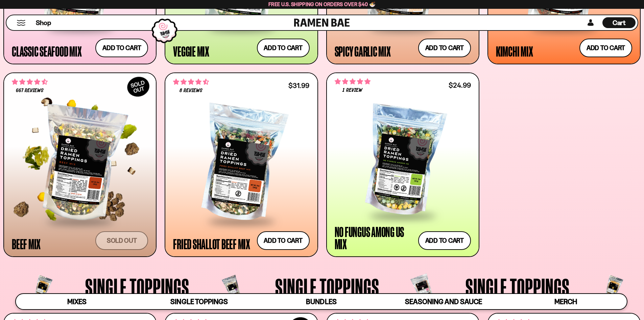 The width and height of the screenshot is (644, 320). Describe the element at coordinates (353, 82) in the screenshot. I see `span: 5.00 stars` at that location.